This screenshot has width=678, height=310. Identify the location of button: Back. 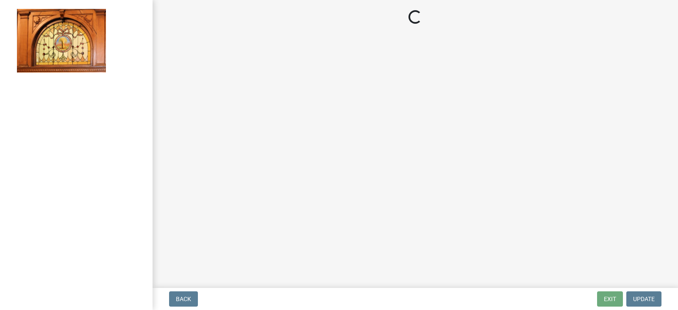
(184, 299).